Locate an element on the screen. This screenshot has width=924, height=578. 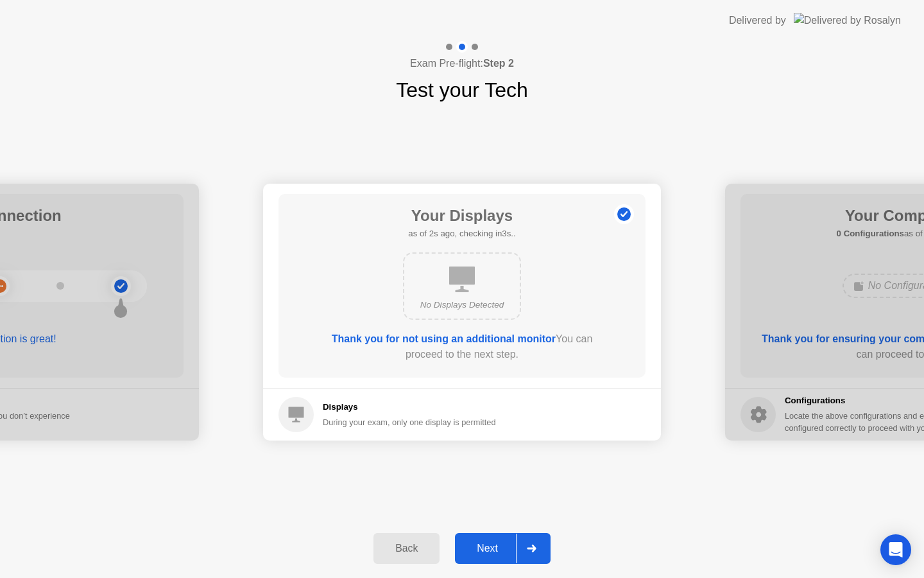
div: You can proceed to the next step. is located at coordinates (462, 346).